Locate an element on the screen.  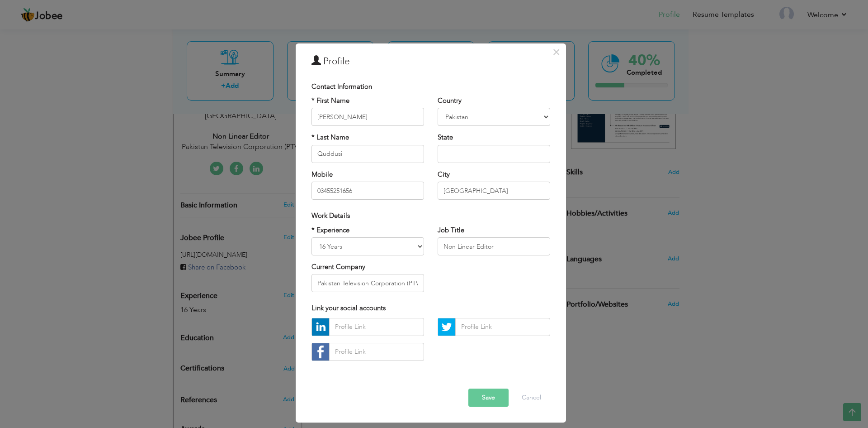
button: Save is located at coordinates (489, 397).